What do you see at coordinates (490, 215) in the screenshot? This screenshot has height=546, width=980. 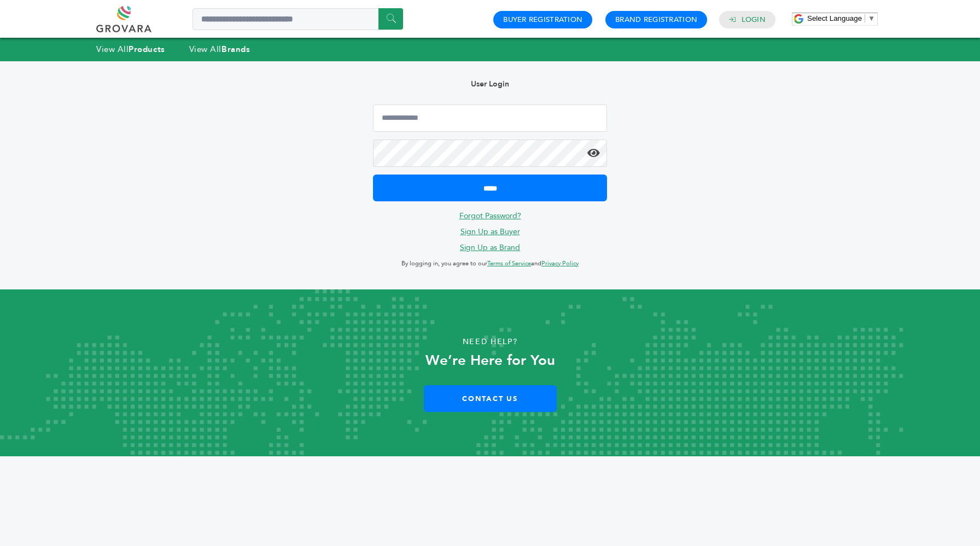 I see `a: Forgot Password?` at bounding box center [490, 215].